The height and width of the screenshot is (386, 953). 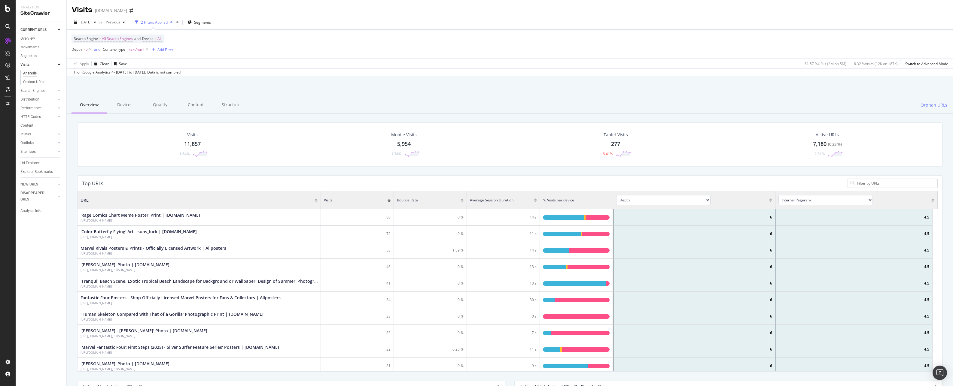 I want to click on button: Add Filter, so click(x=161, y=50).